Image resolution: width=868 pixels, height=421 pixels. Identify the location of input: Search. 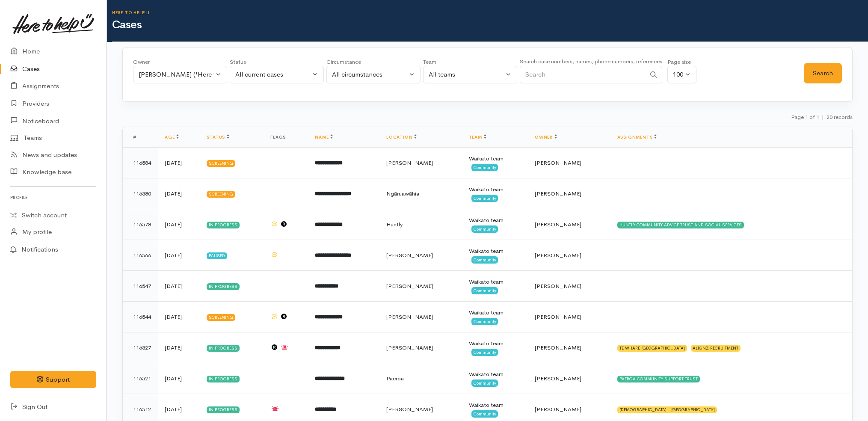
(583, 75).